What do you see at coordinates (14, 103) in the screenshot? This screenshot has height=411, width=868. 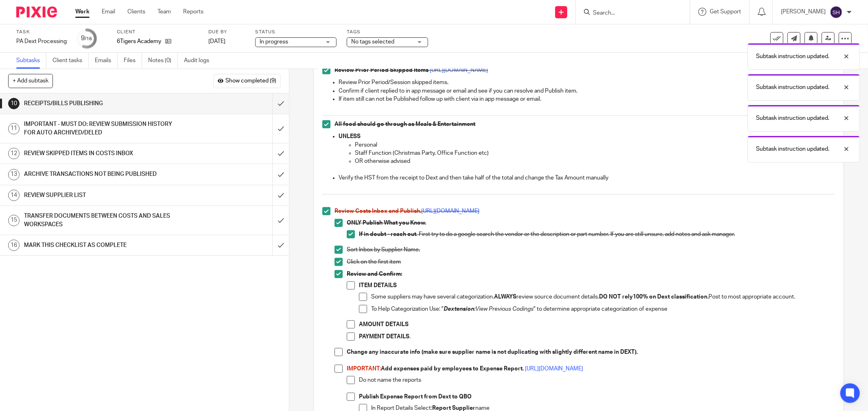 I see `div: 10` at bounding box center [14, 103].